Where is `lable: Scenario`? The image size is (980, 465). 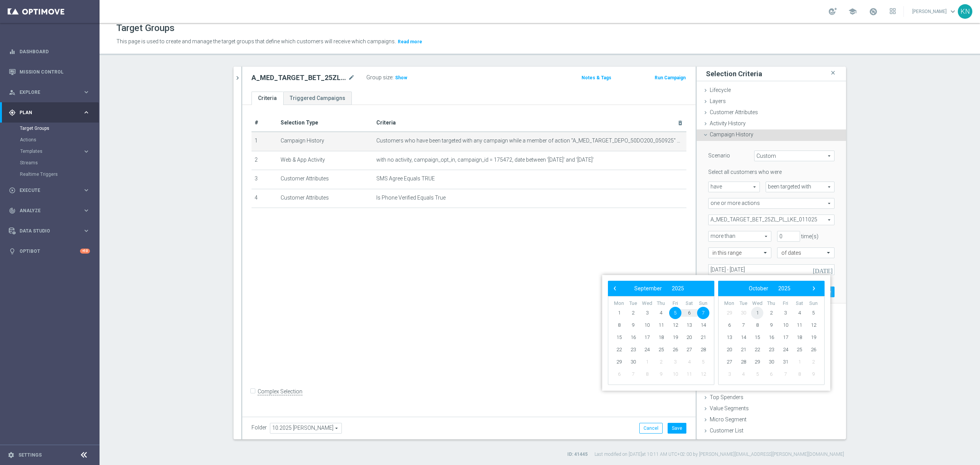
lable: Scenario is located at coordinates (719, 155).